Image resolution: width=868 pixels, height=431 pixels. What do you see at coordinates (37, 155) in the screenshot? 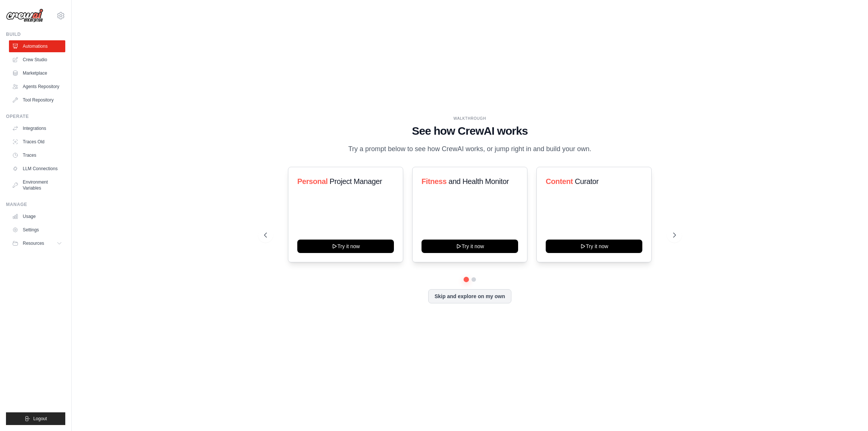
I see `a: Traces` at bounding box center [37, 155].